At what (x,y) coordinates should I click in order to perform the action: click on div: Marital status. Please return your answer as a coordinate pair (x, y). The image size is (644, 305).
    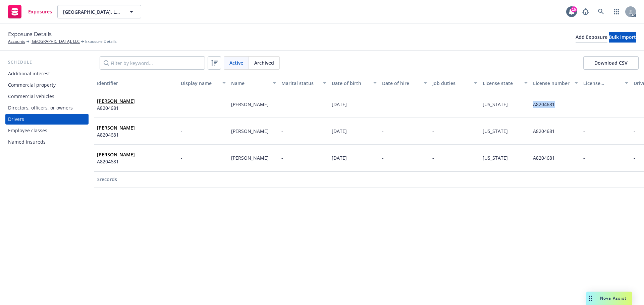
    Looking at the image, I should click on (300, 83).